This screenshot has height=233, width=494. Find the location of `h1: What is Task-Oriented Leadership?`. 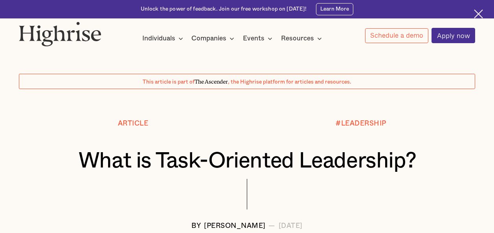

h1: What is Task-Oriented Leadership? is located at coordinates (247, 161).